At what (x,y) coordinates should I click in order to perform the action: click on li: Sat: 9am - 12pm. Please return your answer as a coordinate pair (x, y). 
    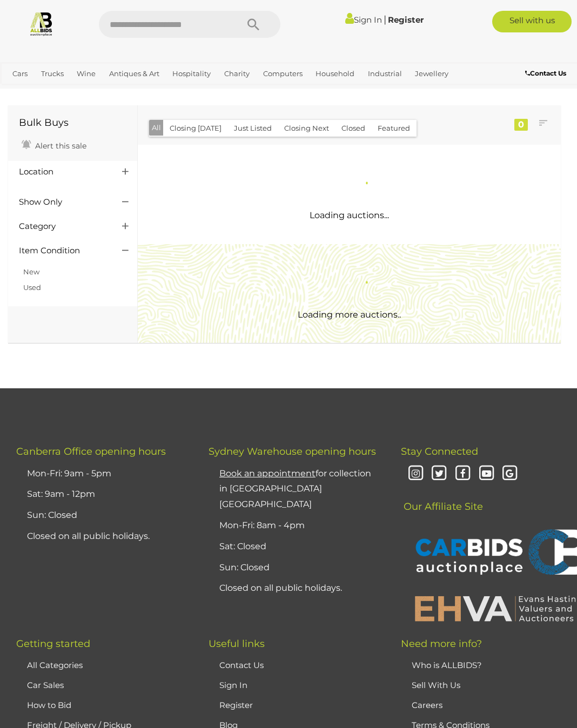
    Looking at the image, I should click on (102, 494).